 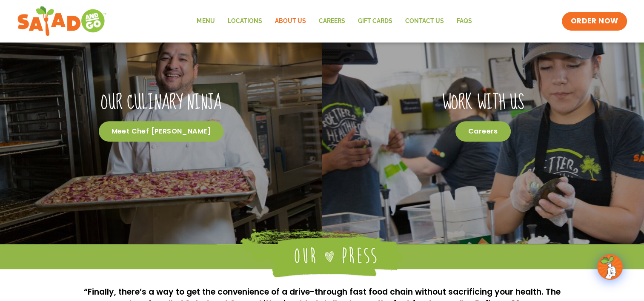 What do you see at coordinates (610, 267) in the screenshot?
I see `img: wpChatIcon` at bounding box center [610, 267].